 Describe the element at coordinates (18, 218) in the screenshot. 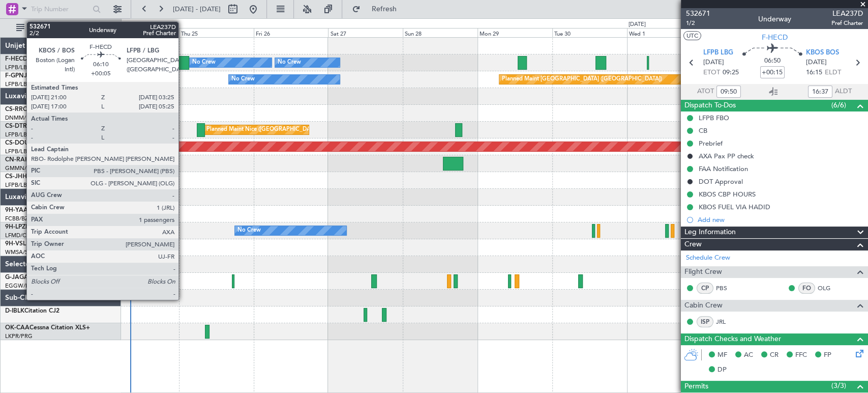

I see `a: FCBB/BZV` at that location.